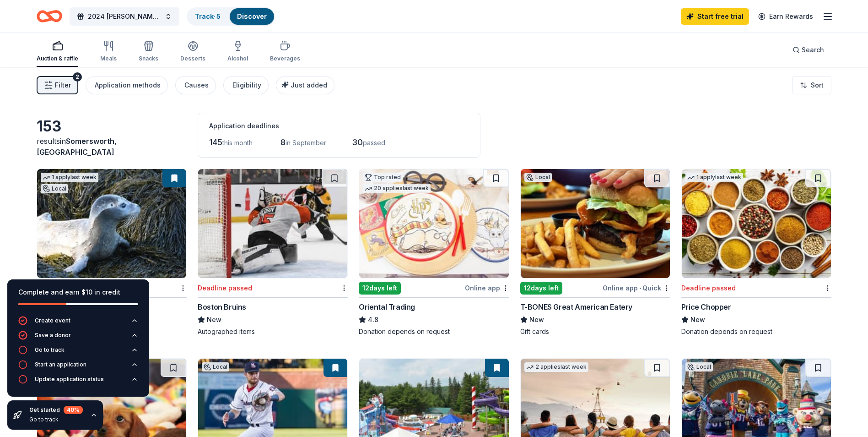 This screenshot has height=437, width=868. I want to click on div: Online app, so click(487, 287).